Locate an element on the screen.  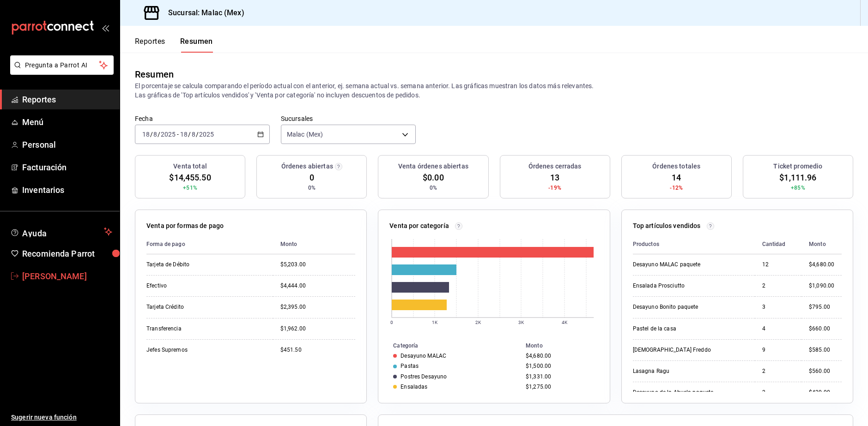
div: Ensaladas is located at coordinates (414, 387).